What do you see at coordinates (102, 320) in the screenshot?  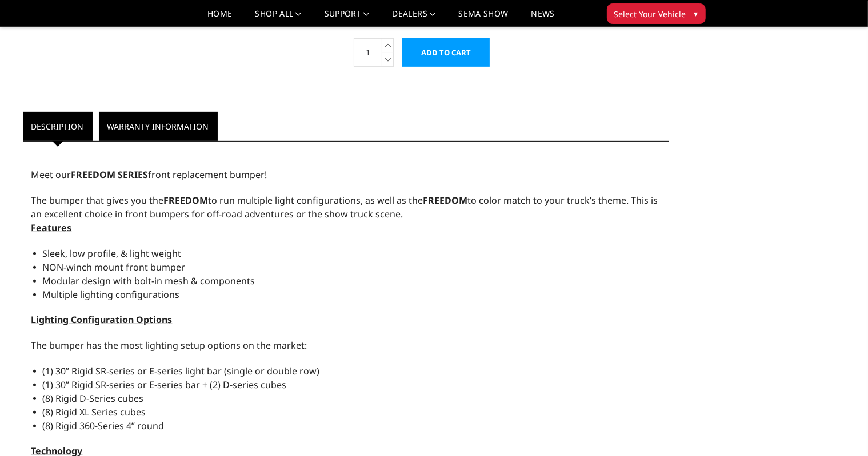 I see `span: Lighting Configuration Options` at bounding box center [102, 320].